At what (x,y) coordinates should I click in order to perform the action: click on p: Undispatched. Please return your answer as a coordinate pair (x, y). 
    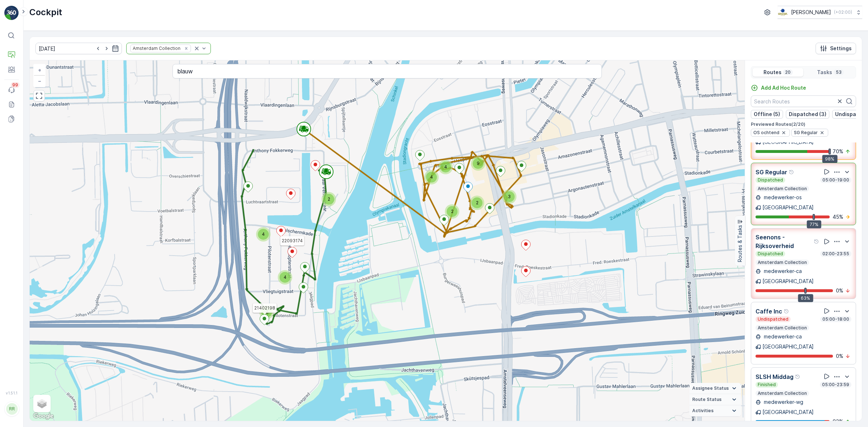
    Looking at the image, I should click on (773, 319).